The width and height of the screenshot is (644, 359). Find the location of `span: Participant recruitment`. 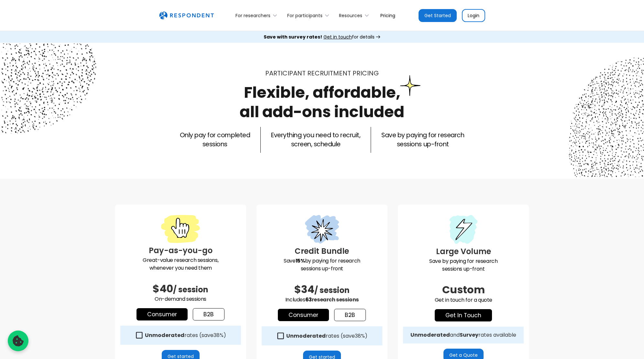

span: Participant recruitment is located at coordinates (308, 73).